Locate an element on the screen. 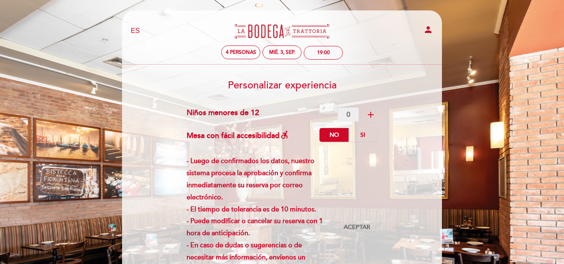 This screenshot has width=564, height=264. div: mié. 3, sep. is located at coordinates (282, 52).